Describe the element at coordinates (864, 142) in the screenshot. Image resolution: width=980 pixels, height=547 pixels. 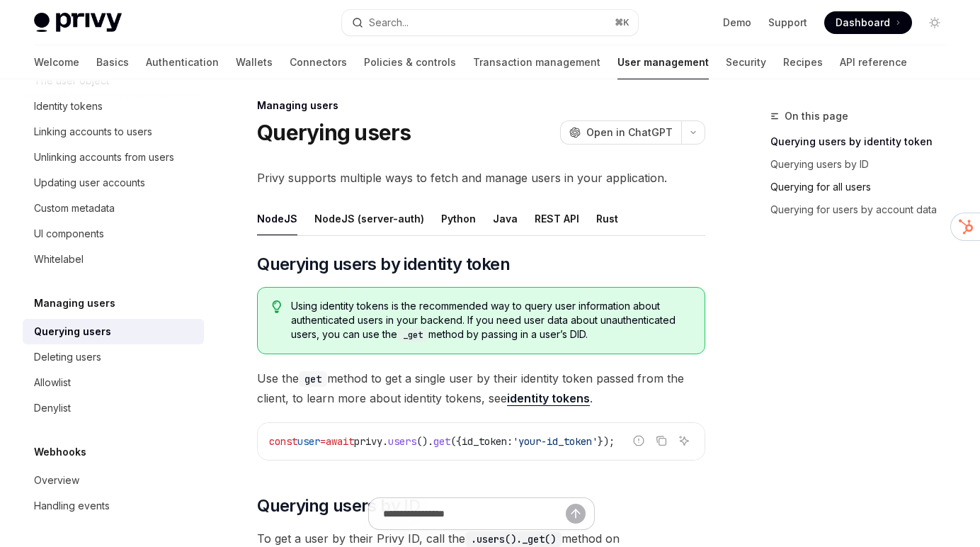
I see `a: Querying users by identity token` at that location.